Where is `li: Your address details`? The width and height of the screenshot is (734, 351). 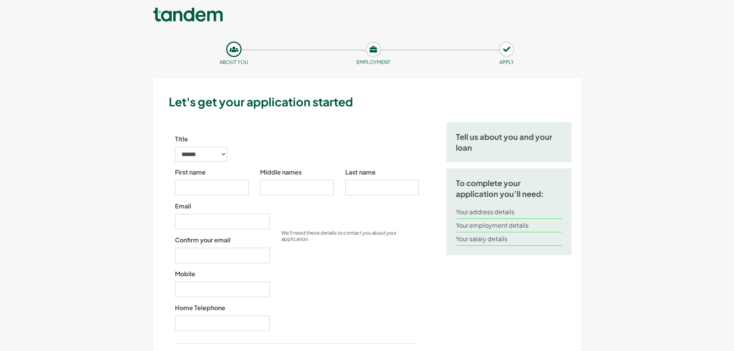 li: Your address details is located at coordinates (509, 212).